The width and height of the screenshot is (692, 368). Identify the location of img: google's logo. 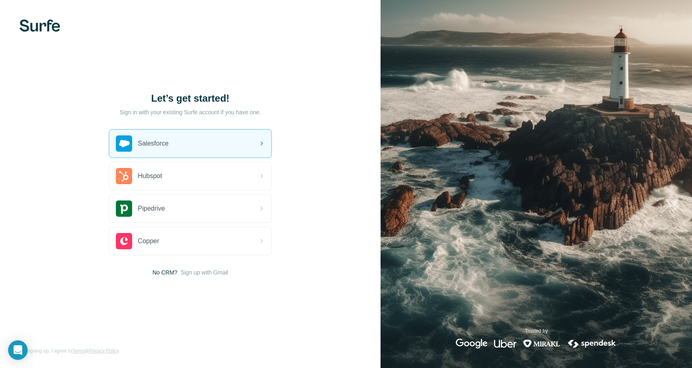
(472, 344).